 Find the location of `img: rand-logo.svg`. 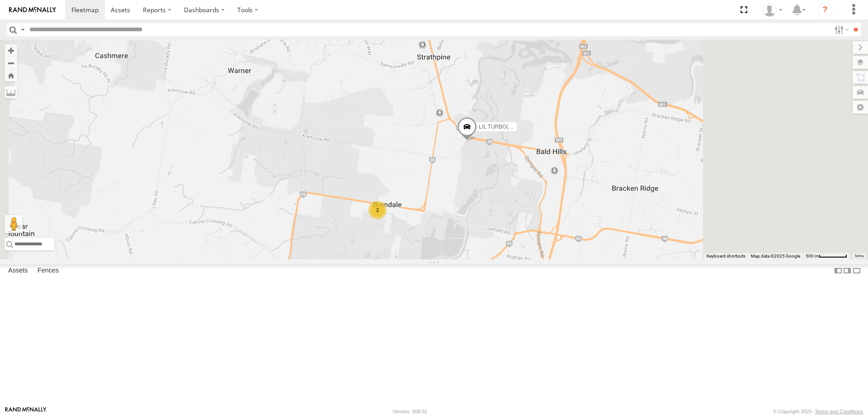

img: rand-logo.svg is located at coordinates (33, 10).